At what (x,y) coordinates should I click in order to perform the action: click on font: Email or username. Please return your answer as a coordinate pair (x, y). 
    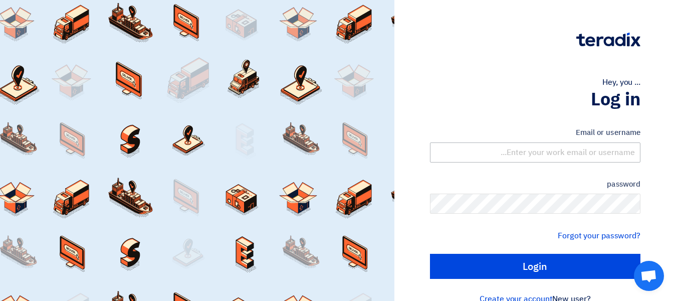
    Looking at the image, I should click on (608, 132).